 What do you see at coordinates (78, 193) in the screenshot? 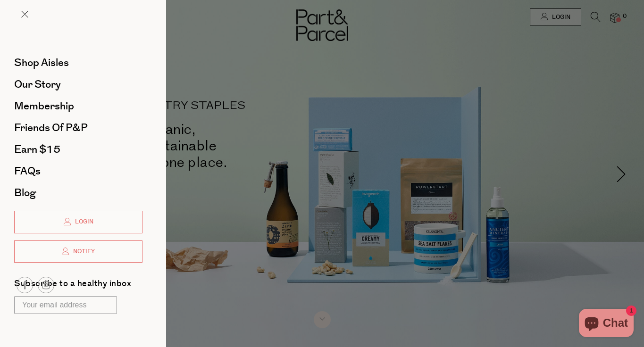
I see `a: Blog` at bounding box center [78, 193].